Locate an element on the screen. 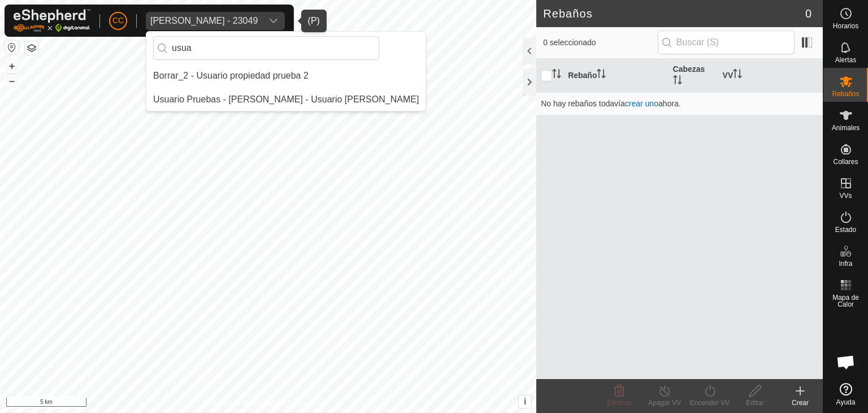 Image resolution: width=868 pixels, height=413 pixels. span: Horarios is located at coordinates (845, 26).